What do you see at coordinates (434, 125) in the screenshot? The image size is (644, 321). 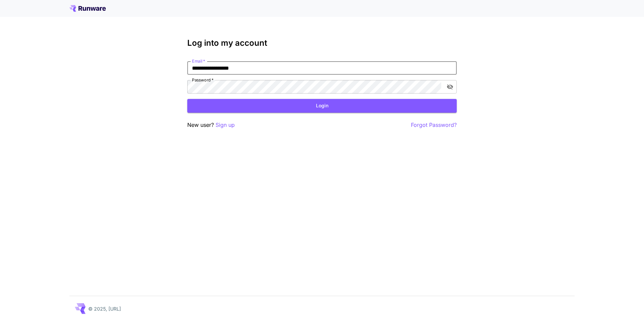 I see `p: Forgot Password?` at bounding box center [434, 125].